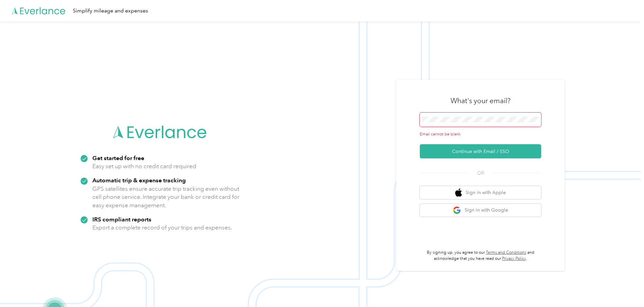  I want to click on a: Terms and Conditions, so click(506, 252).